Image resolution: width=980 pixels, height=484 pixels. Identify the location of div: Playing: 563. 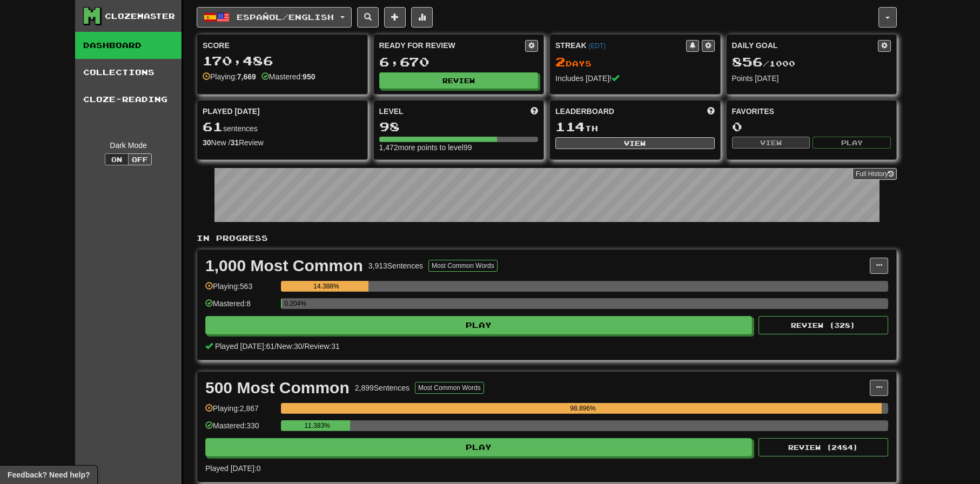
(241, 289).